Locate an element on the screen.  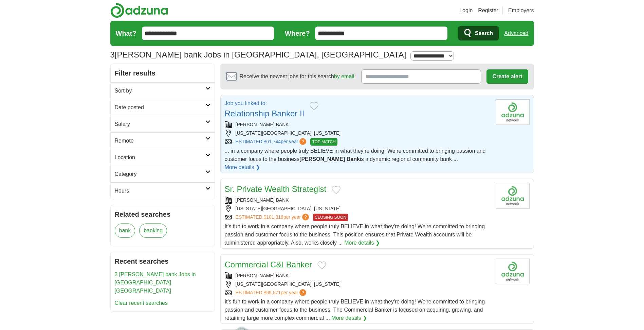
a: ESTIMATED:$99,571per year? is located at coordinates (271, 292).